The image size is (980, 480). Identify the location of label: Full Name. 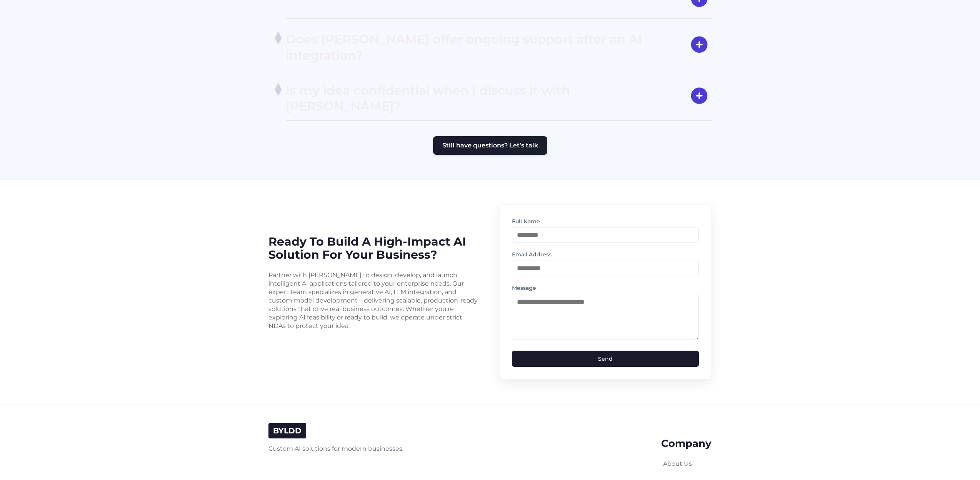
(606, 221).